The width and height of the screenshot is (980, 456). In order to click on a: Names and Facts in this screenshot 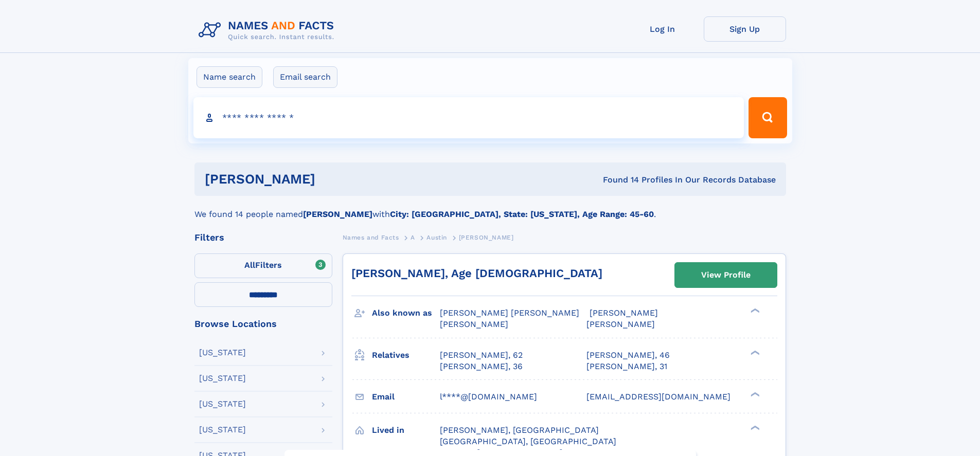, I will do `click(371, 237)`.